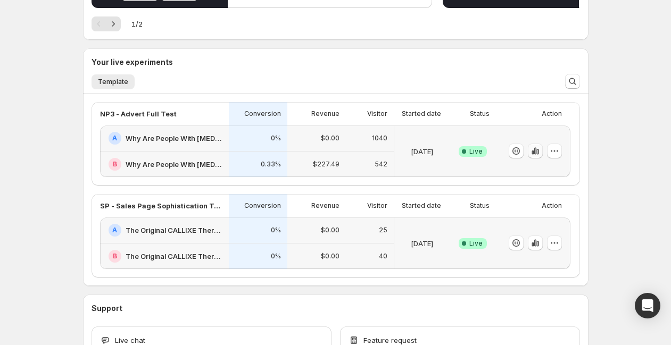  What do you see at coordinates (381, 164) in the screenshot?
I see `p: 542` at bounding box center [381, 164].